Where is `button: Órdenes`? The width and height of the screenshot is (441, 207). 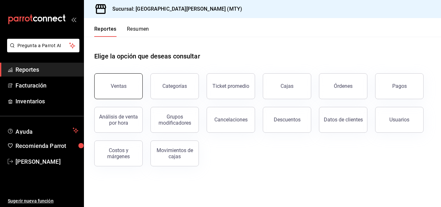 button: Órdenes is located at coordinates (343, 86).